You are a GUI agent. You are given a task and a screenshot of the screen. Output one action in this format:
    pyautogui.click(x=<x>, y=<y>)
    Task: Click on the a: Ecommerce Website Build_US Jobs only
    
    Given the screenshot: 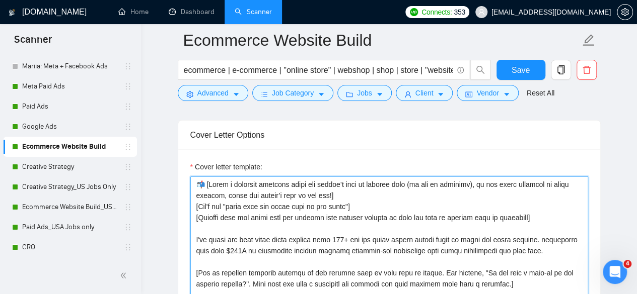 What is the action you would take?
    pyautogui.click(x=70, y=207)
    